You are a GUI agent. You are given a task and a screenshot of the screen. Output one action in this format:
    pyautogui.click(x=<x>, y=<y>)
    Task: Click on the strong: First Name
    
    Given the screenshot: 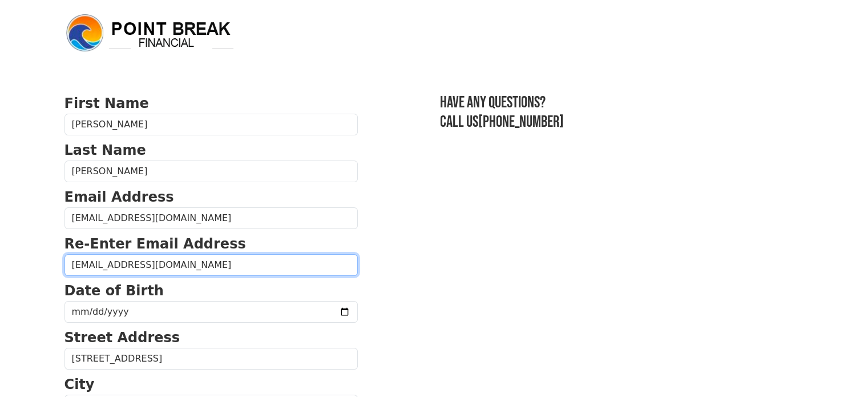 What is the action you would take?
    pyautogui.click(x=107, y=103)
    